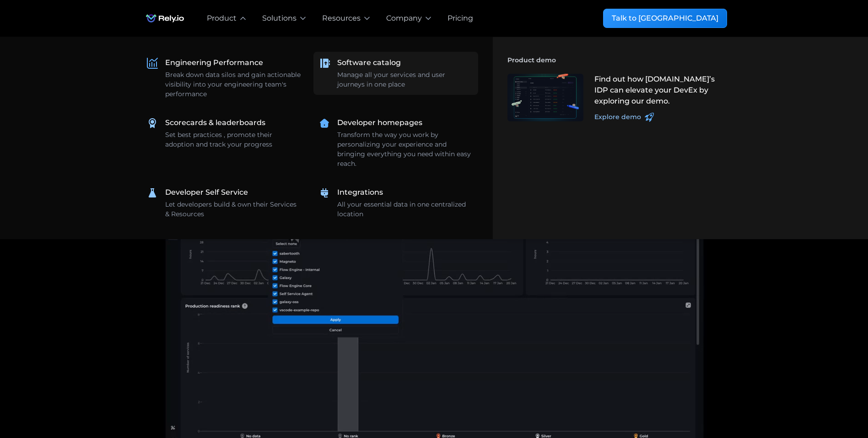  What do you see at coordinates (214, 63) in the screenshot?
I see `div: Engineering Performance` at bounding box center [214, 63].